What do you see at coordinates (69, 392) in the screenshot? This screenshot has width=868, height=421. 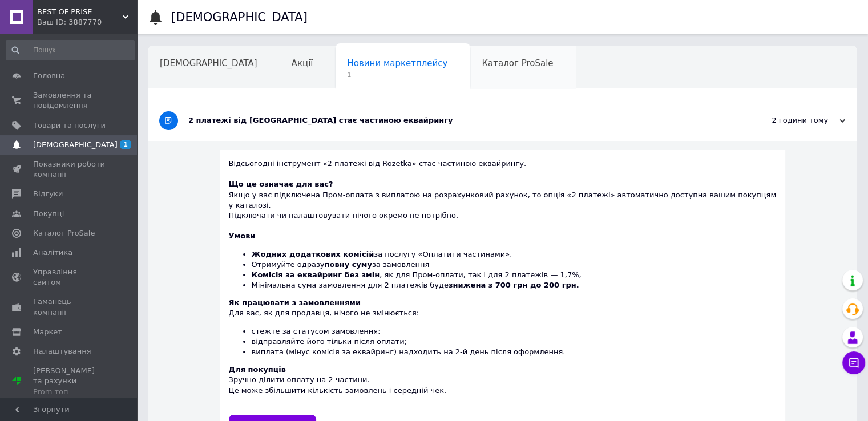 I see `div: Prom топ` at bounding box center [69, 392].